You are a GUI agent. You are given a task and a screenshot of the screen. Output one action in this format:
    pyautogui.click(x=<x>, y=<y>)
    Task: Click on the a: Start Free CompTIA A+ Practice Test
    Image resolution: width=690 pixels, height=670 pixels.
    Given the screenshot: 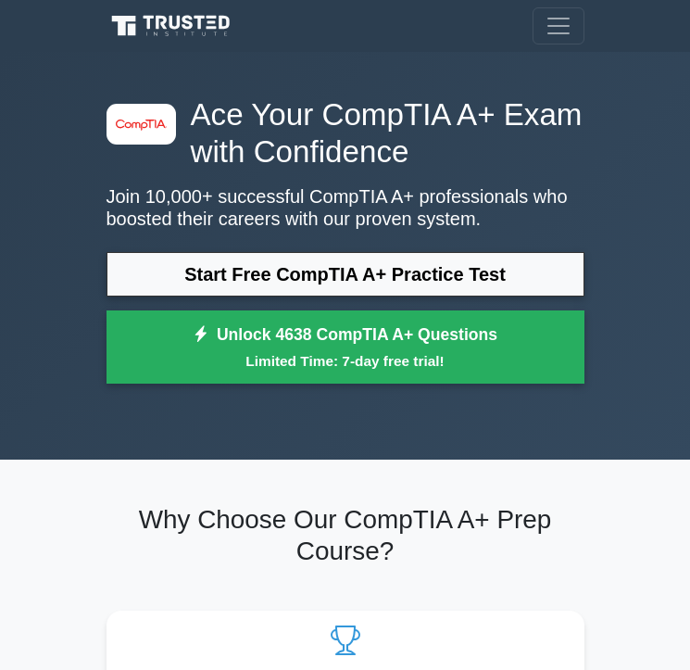 What is the action you would take?
    pyautogui.click(x=346, y=274)
    